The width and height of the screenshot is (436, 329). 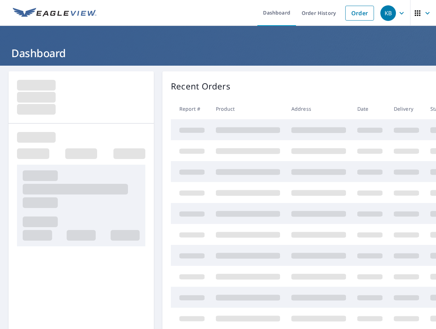 What do you see at coordinates (190, 108) in the screenshot?
I see `th: Report #` at bounding box center [190, 108].